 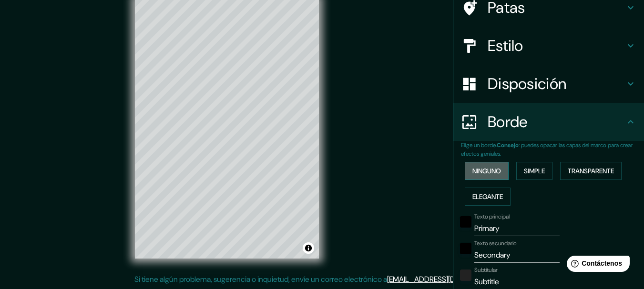 What do you see at coordinates (508, 122) in the screenshot?
I see `font: Borde` at bounding box center [508, 122].